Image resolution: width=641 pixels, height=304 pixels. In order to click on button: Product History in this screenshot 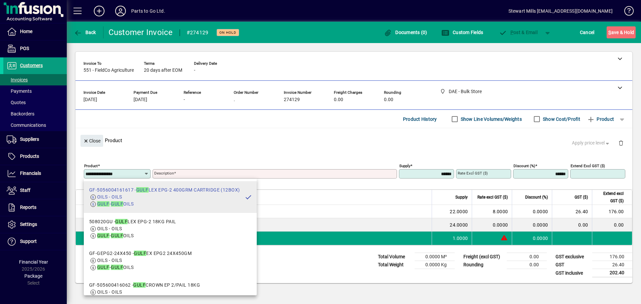, I will do `click(420, 119)`.